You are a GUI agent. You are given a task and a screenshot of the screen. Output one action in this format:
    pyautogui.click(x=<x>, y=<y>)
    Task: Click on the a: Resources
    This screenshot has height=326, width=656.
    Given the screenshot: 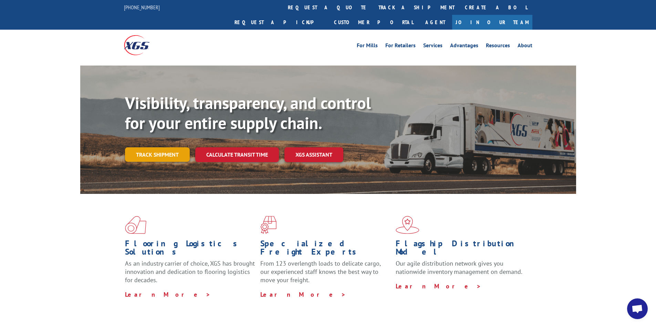 What is the action you would take?
    pyautogui.click(x=498, y=47)
    